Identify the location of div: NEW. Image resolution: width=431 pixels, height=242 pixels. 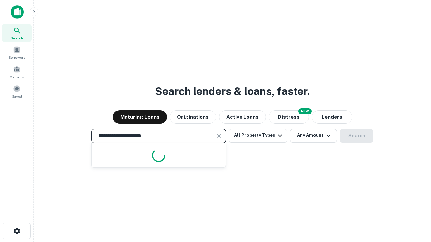
(305, 111).